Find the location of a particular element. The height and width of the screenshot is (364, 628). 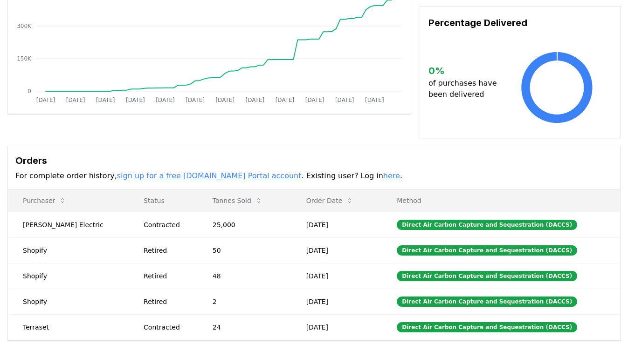

td: Terraset is located at coordinates (68, 327).